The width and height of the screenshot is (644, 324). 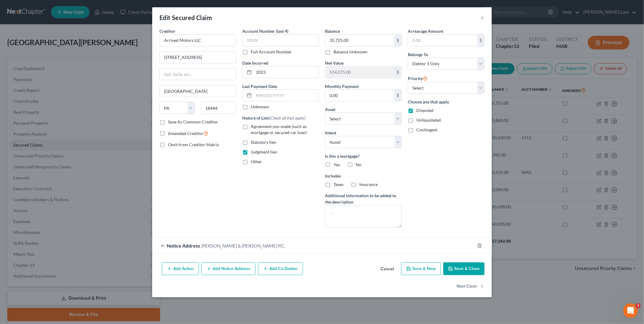 What do you see at coordinates (280, 40) in the screenshot?
I see `input: XXXX` at bounding box center [280, 40].